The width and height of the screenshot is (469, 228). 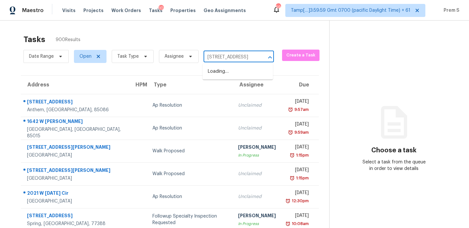 I want to click on span: Tamp[…]3:59:59 Gmt 0700 (pacific Daylight Time) + 61, so click(x=350, y=10).